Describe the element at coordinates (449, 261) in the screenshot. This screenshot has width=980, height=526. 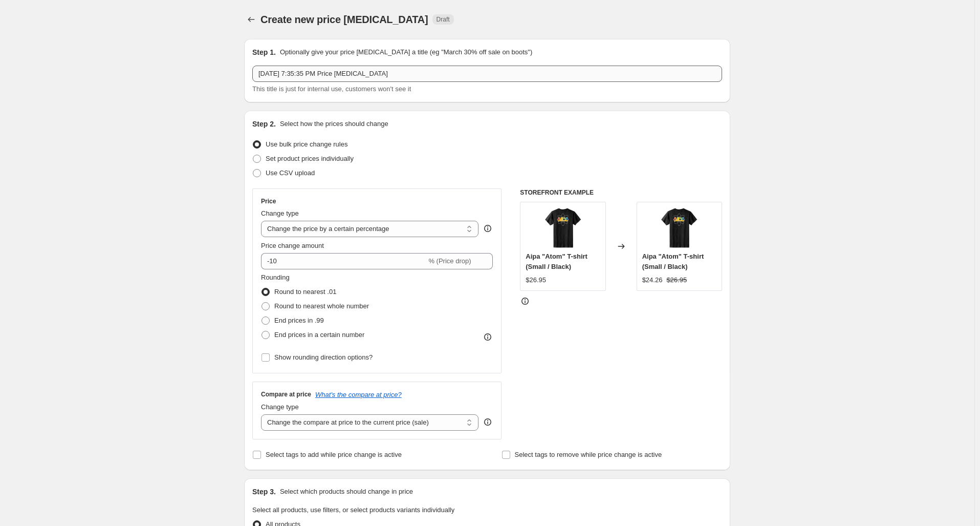
I see `span: % (Price drop)` at that location.